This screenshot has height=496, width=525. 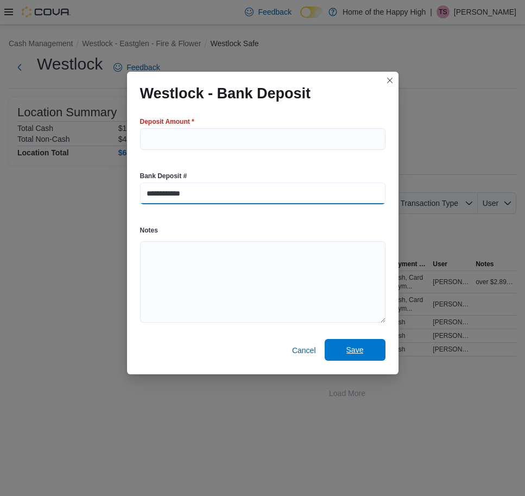 What do you see at coordinates (164, 176) in the screenshot?
I see `label: Bank Deposit #` at bounding box center [164, 176].